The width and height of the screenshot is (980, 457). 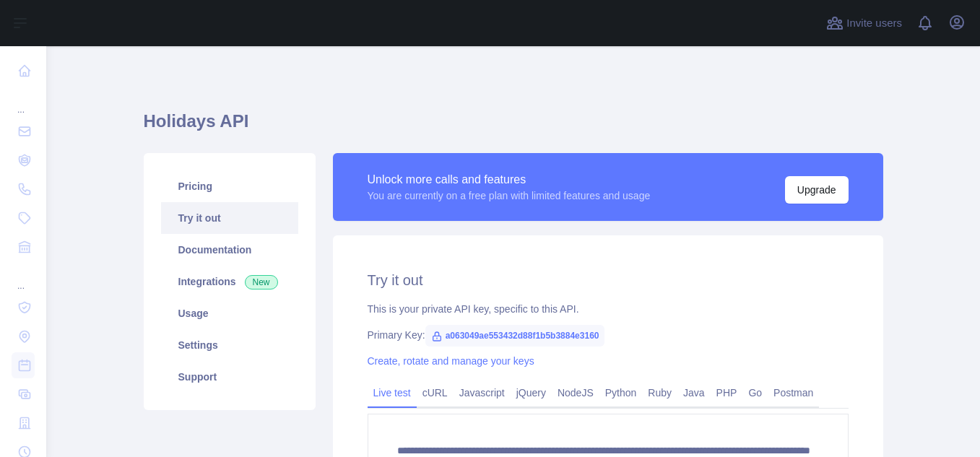 What do you see at coordinates (608, 280) in the screenshot?
I see `h2: Try it out` at bounding box center [608, 280].